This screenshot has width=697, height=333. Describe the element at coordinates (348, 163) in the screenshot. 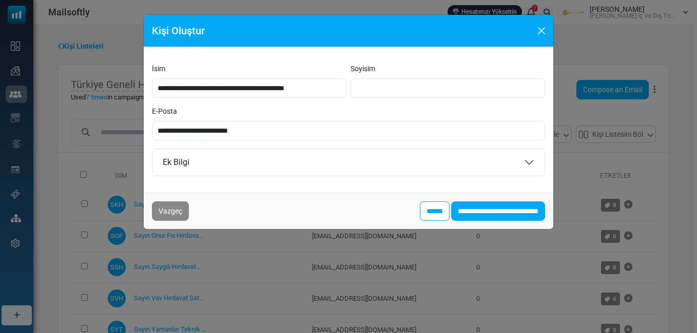

I see `button: Ek Bilgi` at that location.